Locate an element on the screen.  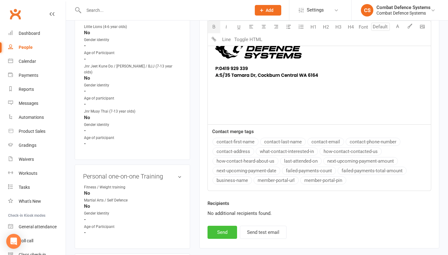
button: H1 is located at coordinates (314, 27).